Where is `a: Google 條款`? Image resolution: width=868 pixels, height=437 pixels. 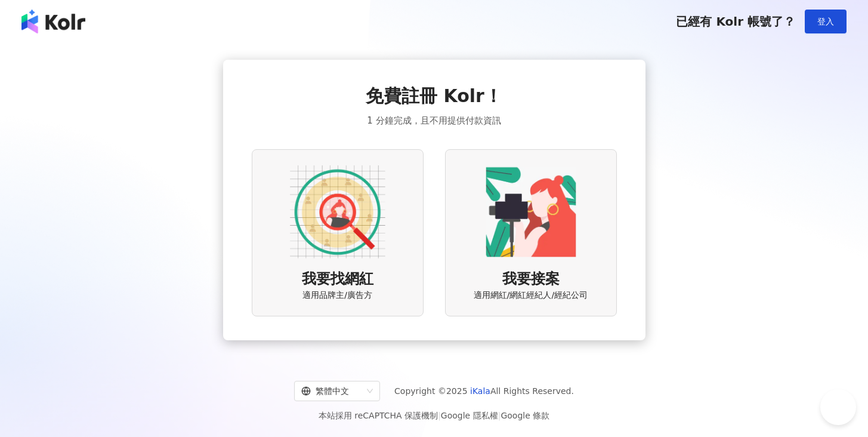
a: Google 條款 is located at coordinates (525, 415).